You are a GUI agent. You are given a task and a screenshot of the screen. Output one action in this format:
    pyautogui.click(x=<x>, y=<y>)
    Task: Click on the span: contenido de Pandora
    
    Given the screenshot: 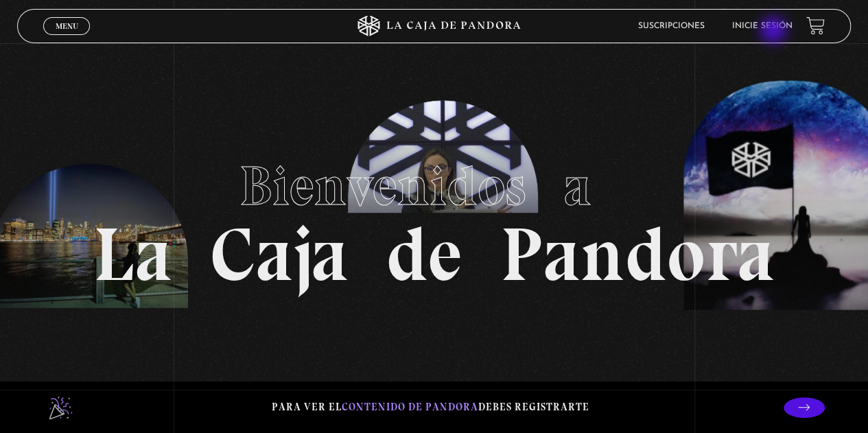 What is the action you would take?
    pyautogui.click(x=409, y=407)
    